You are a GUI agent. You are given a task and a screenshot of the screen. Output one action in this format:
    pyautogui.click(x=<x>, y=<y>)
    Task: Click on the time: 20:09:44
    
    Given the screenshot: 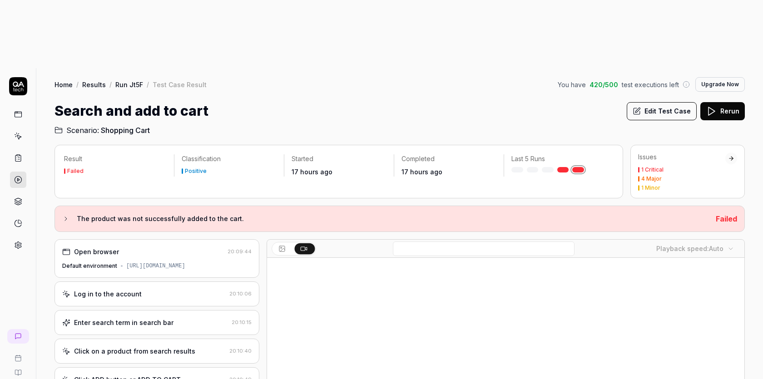 What is the action you would take?
    pyautogui.click(x=239, y=252)
    